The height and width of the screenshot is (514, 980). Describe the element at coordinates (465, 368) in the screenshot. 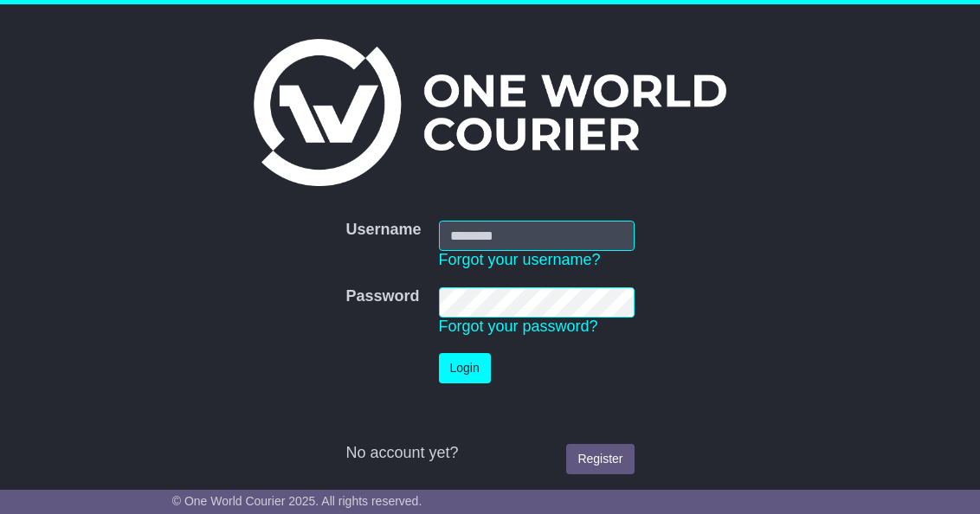

I see `button: Login` at that location.